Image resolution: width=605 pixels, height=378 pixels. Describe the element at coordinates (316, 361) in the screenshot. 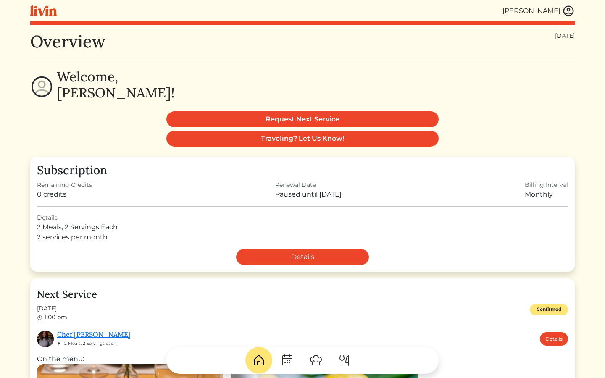

I see `img: ChefHat-a374fb509e4f37eb0702ca99f5f64f3b6956810f32a249b33092029f8484b388.svg` at that location.